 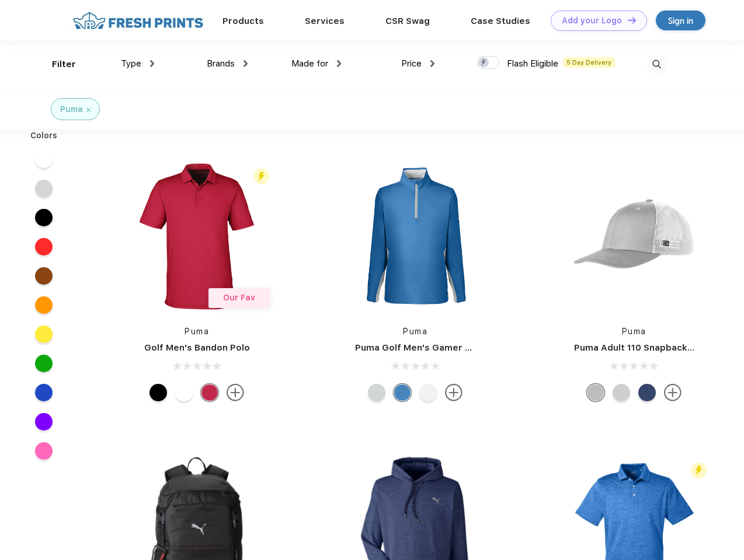 I want to click on div: High Rise, so click(x=376, y=393).